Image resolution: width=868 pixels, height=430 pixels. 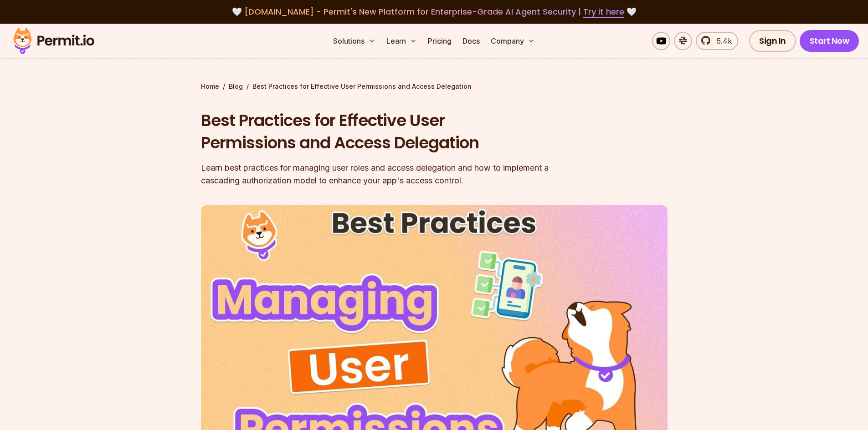 I want to click on a: Blog, so click(x=236, y=87).